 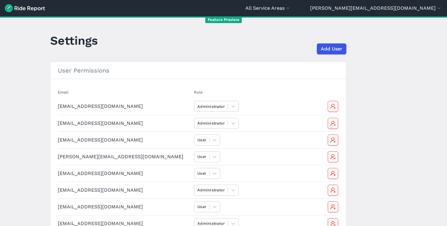 What do you see at coordinates (224, 20) in the screenshot?
I see `span: Feature Preview` at bounding box center [224, 20].